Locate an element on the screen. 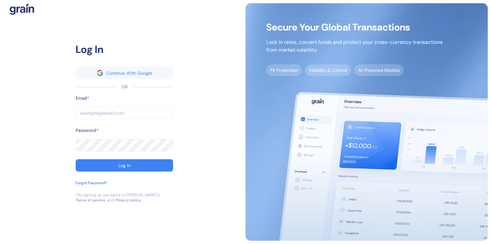 The height and width of the screenshot is (244, 491). div: Continue With Google is located at coordinates (129, 73).